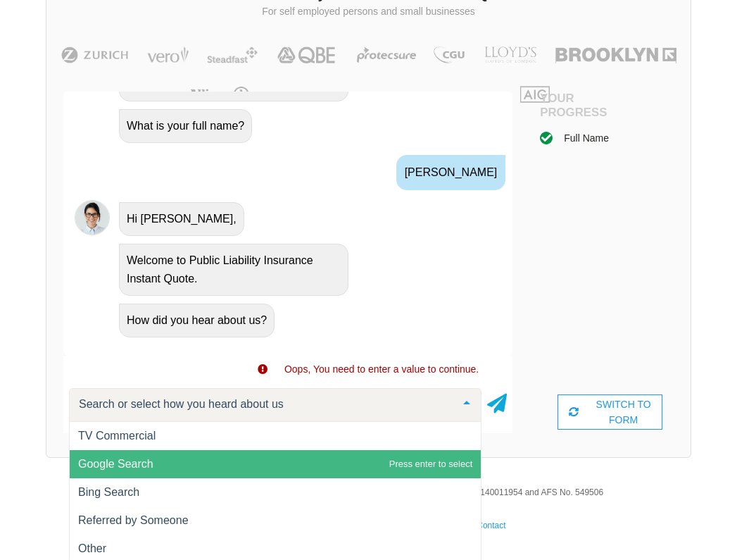 This screenshot has width=737, height=560. I want to click on h4: Your Progress, so click(575, 106).